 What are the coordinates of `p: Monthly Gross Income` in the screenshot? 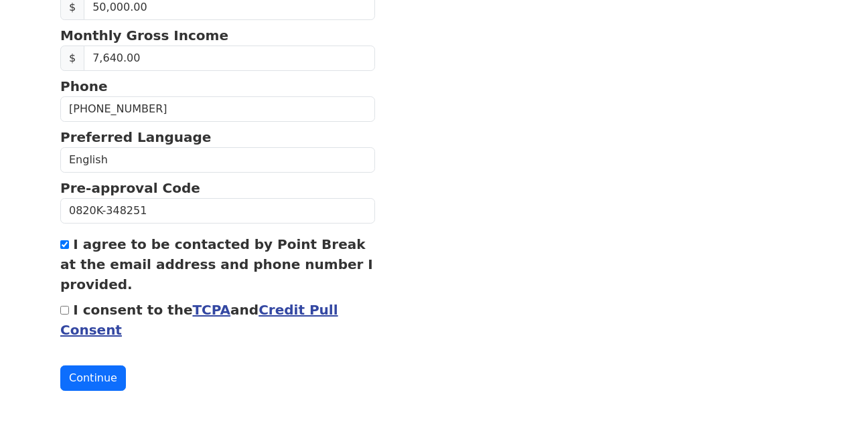 It's located at (217, 36).